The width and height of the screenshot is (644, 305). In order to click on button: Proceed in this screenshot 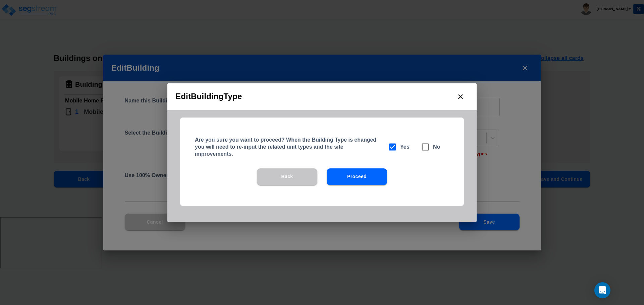, I will do `click(357, 177)`.